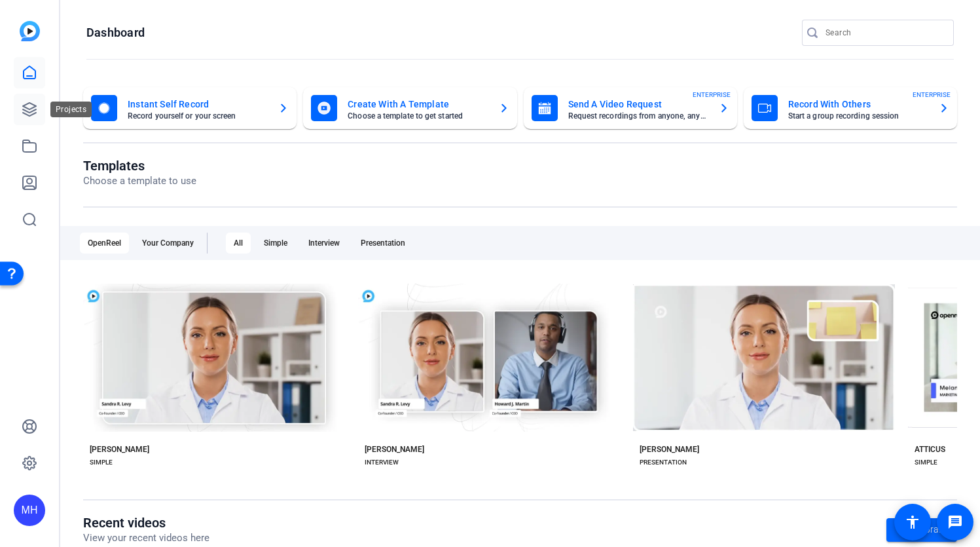 This screenshot has height=547, width=980. What do you see at coordinates (638, 104) in the screenshot?
I see `mat-card-title: Send A Video Request` at bounding box center [638, 104].